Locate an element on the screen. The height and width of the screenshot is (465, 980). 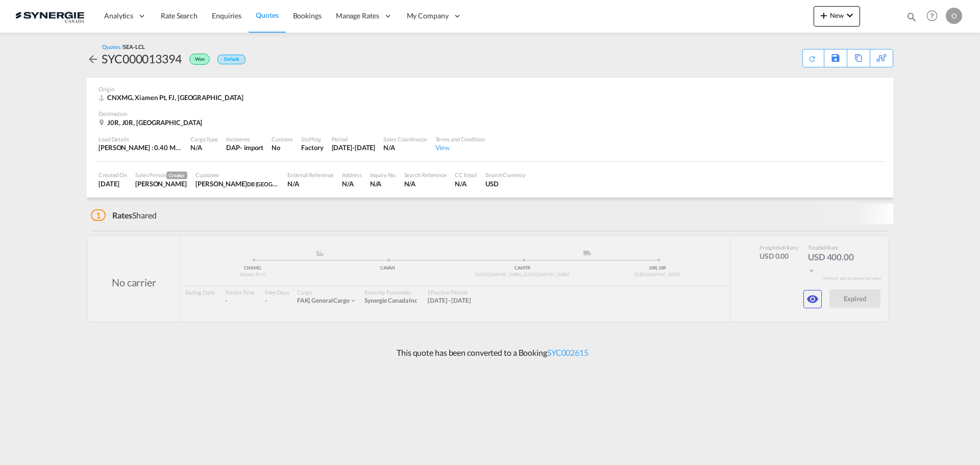
div: Gael Vilsaint is located at coordinates (161, 184).